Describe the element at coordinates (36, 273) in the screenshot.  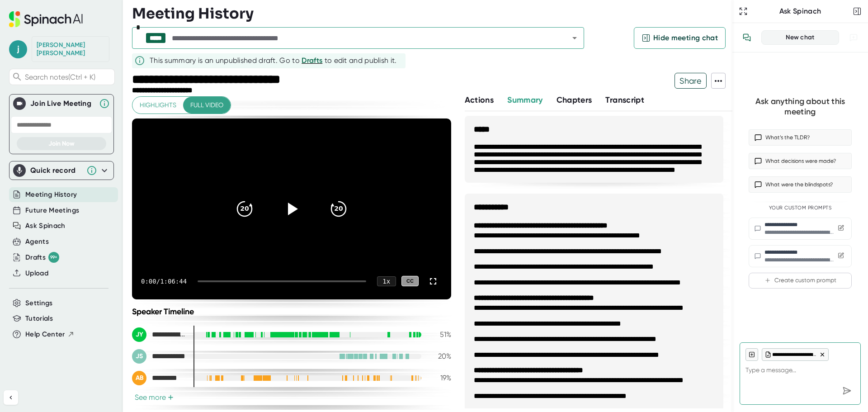
I see `span: Upload` at that location.